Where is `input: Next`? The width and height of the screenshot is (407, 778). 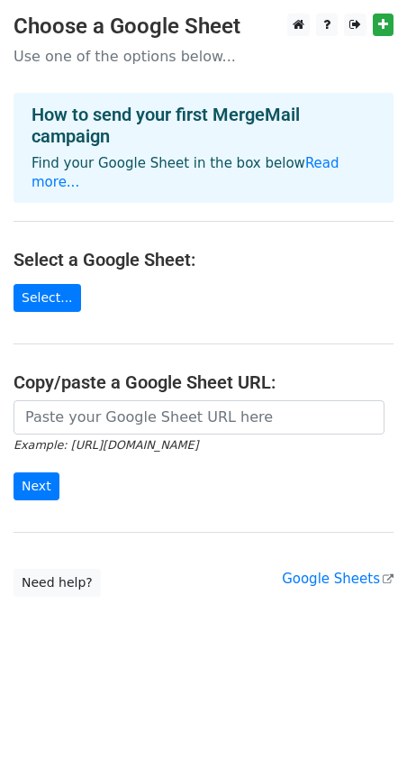 input: Next is located at coordinates (36, 486).